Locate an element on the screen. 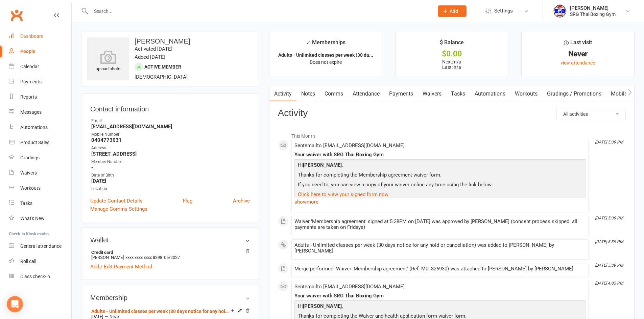 The width and height of the screenshot is (644, 319). div: Open Intercom Messenger is located at coordinates (15, 304).